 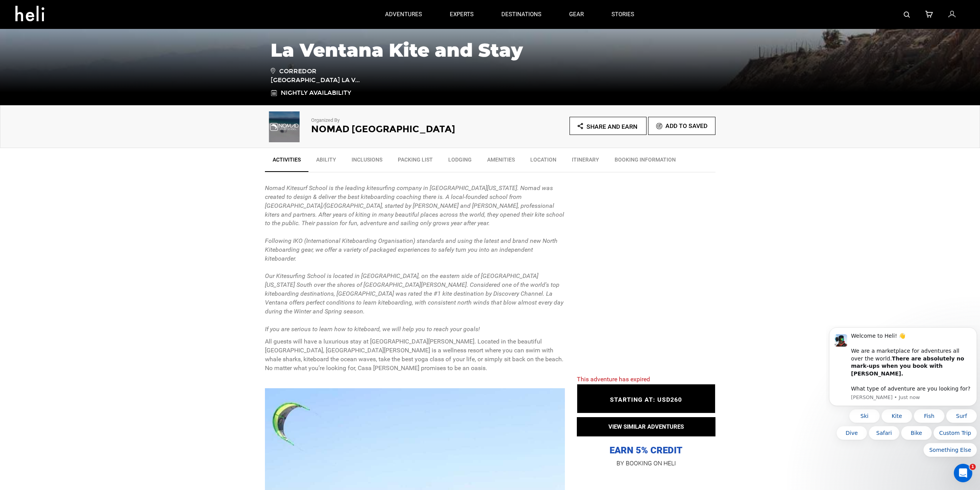 I want to click on span: Add To Saved, so click(x=686, y=126).